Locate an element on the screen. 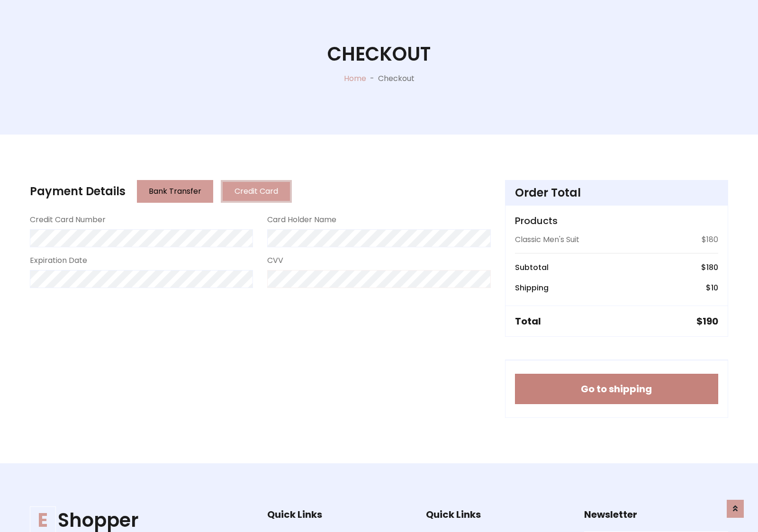 This screenshot has height=532, width=758. h6: Subtotal is located at coordinates (532, 267).